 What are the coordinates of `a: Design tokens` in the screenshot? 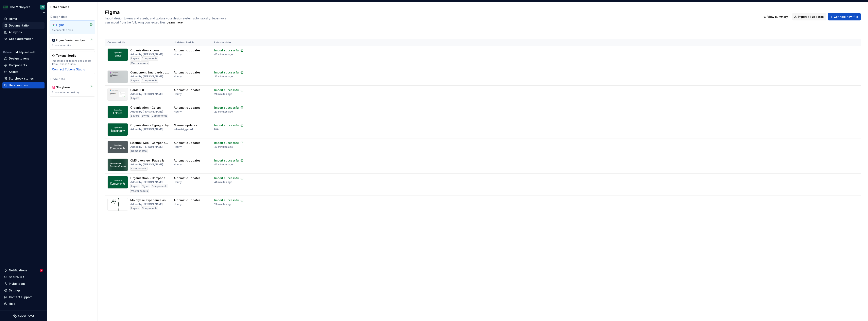 It's located at (23, 58).